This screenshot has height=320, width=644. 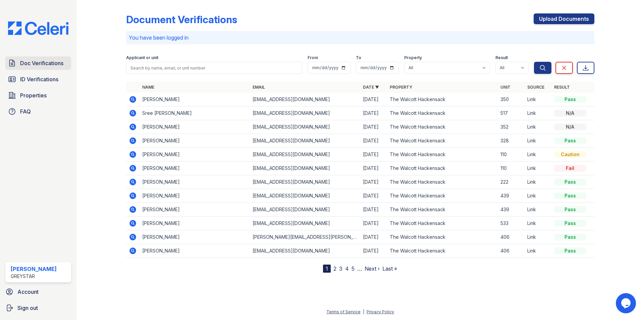 What do you see at coordinates (347, 269) in the screenshot?
I see `a: 4` at bounding box center [347, 269].